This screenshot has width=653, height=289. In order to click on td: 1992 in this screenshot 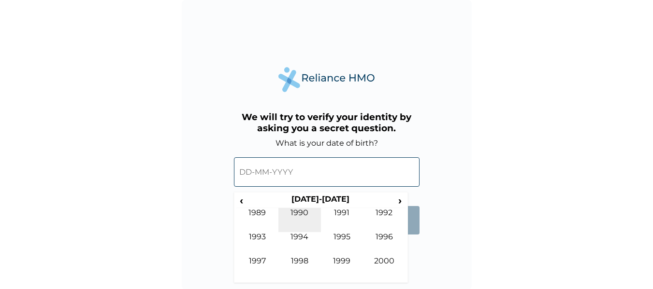, I will do `click(384, 220)`.